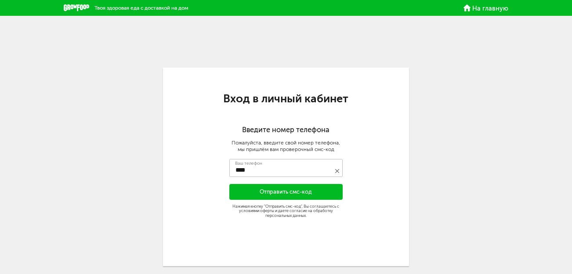 Image resolution: width=572 pixels, height=274 pixels. I want to click on h2: Введите номер телефона, so click(286, 130).